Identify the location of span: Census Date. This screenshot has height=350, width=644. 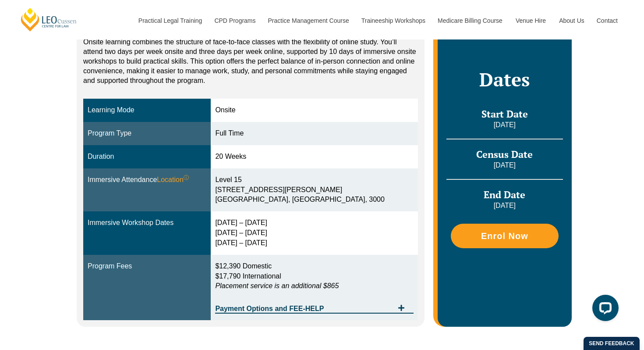
(504, 154).